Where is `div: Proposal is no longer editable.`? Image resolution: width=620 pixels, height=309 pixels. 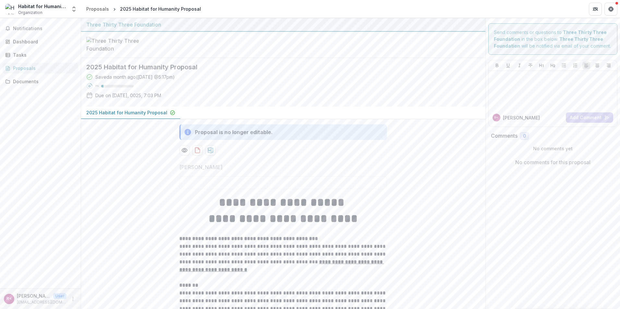
div: Proposal is no longer editable. is located at coordinates (234, 132).